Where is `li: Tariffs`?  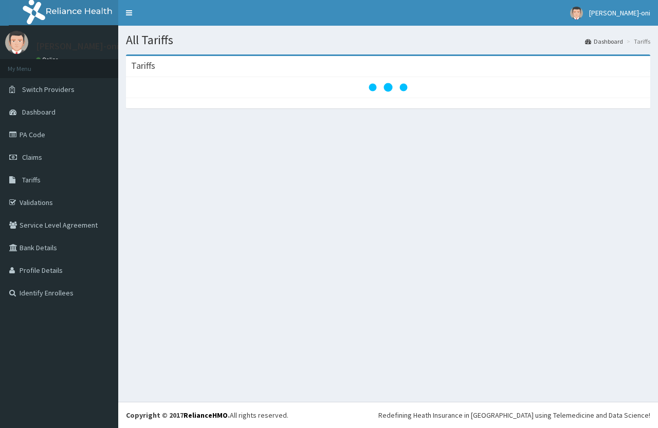
li: Tariffs is located at coordinates (637, 41).